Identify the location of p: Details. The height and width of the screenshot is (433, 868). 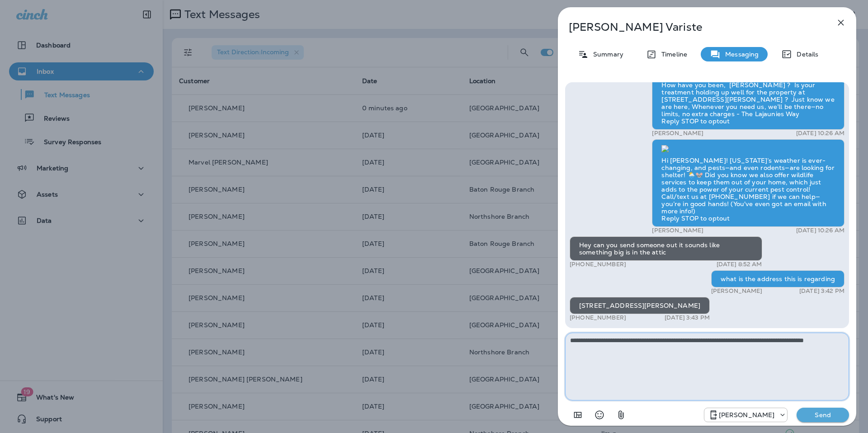
(806, 54).